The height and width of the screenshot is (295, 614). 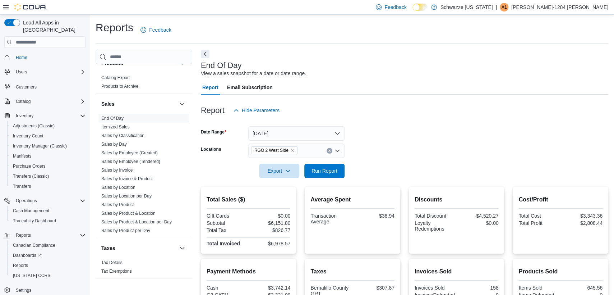 I want to click on a: Canadian Compliance, so click(x=34, y=245).